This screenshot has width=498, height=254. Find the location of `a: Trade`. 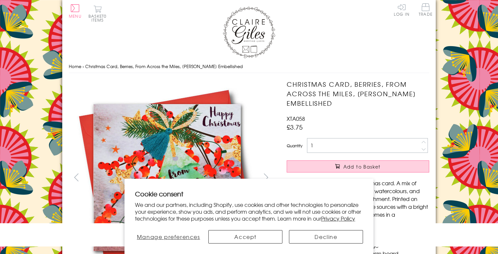

a: Trade is located at coordinates (425, 10).